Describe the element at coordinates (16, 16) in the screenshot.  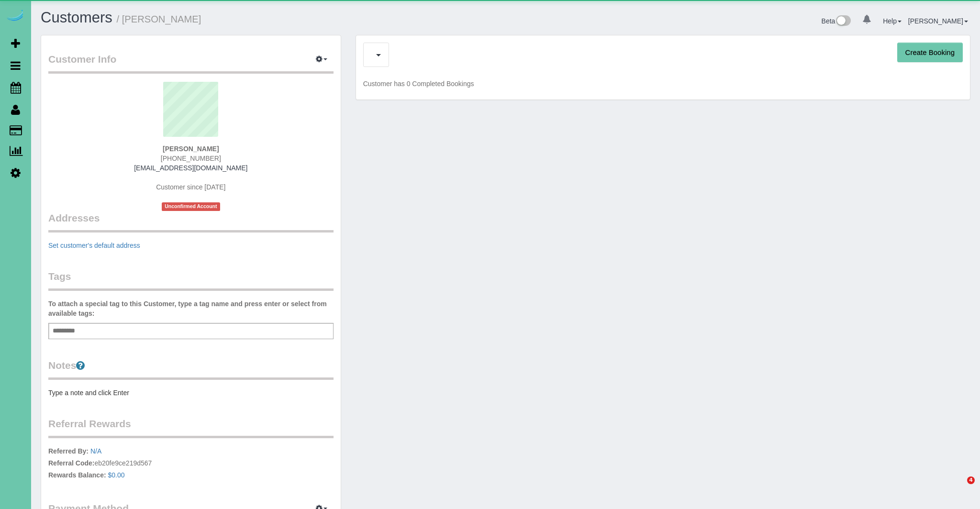
I see `a: Automaid Logo` at that location.